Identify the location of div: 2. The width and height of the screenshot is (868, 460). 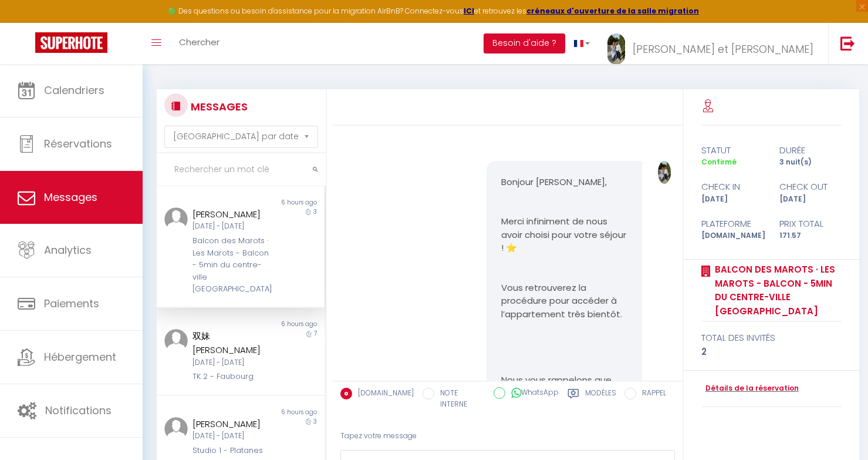
(771, 352).